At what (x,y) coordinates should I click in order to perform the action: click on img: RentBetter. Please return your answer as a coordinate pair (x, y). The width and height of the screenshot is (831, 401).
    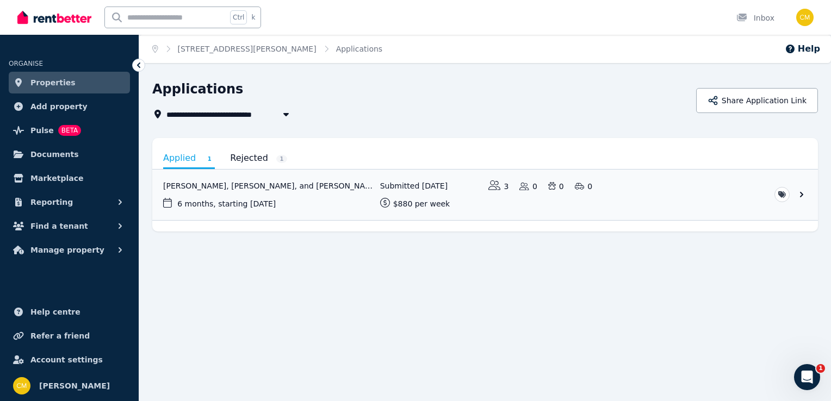
    Looking at the image, I should click on (54, 17).